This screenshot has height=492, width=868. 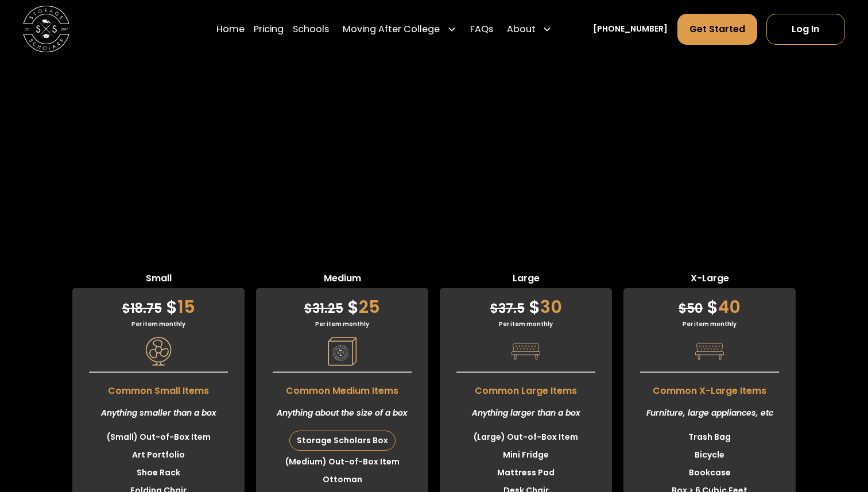 What do you see at coordinates (324, 308) in the screenshot?
I see `span: 31.25` at bounding box center [324, 308].